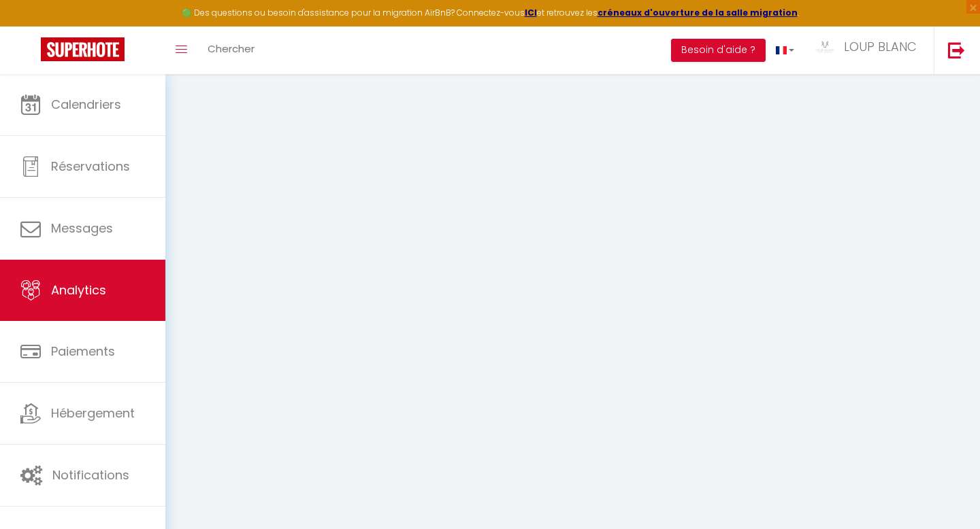 The image size is (980, 529). Describe the element at coordinates (93, 413) in the screenshot. I see `span: Hébergement` at that location.